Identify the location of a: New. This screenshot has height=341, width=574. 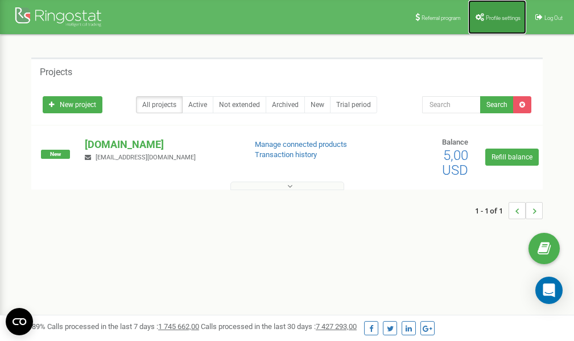
(317, 105).